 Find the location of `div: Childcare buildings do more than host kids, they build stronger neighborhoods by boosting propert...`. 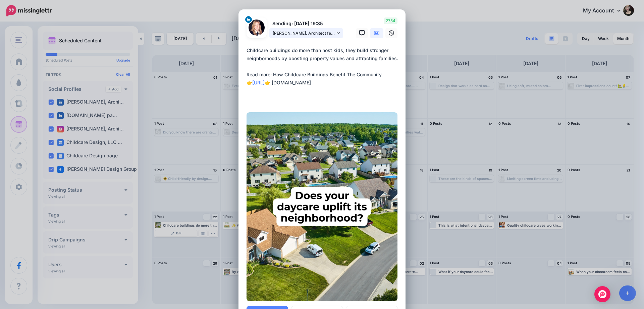

div: Childcare buildings do more than host kids, they build stronger neighborhoods by boosting propert... is located at coordinates (324, 66).